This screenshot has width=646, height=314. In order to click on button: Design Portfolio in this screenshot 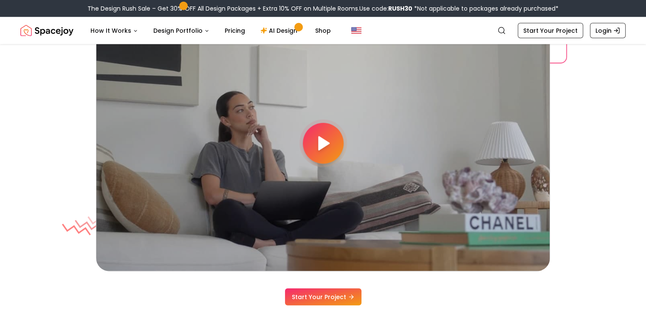, I will do `click(181, 31)`.